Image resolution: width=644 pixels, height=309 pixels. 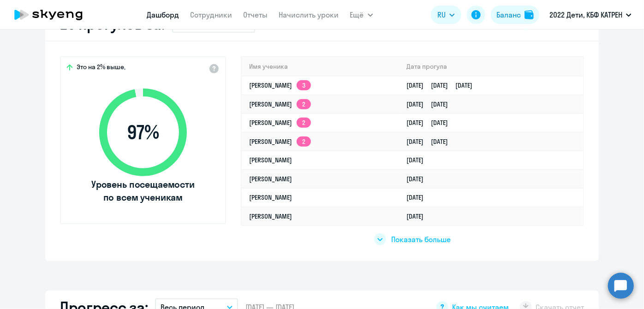 I want to click on button: Ещё, so click(x=362, y=15).